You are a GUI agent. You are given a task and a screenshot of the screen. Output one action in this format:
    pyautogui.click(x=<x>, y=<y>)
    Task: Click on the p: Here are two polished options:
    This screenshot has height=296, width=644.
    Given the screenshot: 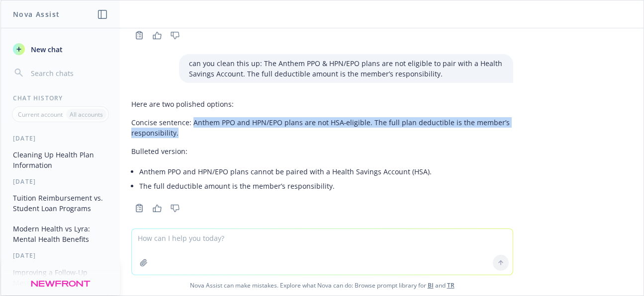 What is the action you would take?
    pyautogui.click(x=322, y=104)
    